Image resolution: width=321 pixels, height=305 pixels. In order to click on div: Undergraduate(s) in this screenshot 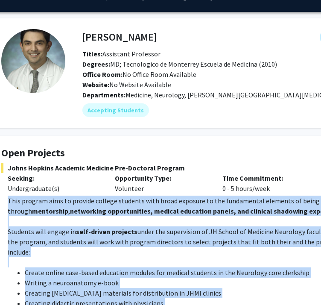, I will do `click(55, 188)`.